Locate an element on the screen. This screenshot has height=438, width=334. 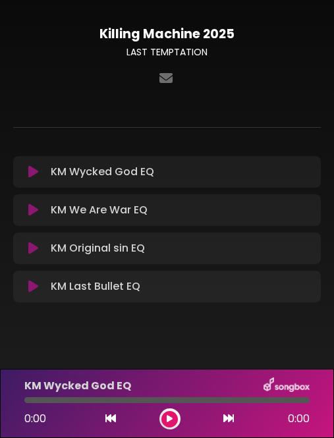
h1: Killing Machine 2025 is located at coordinates (167, 34).